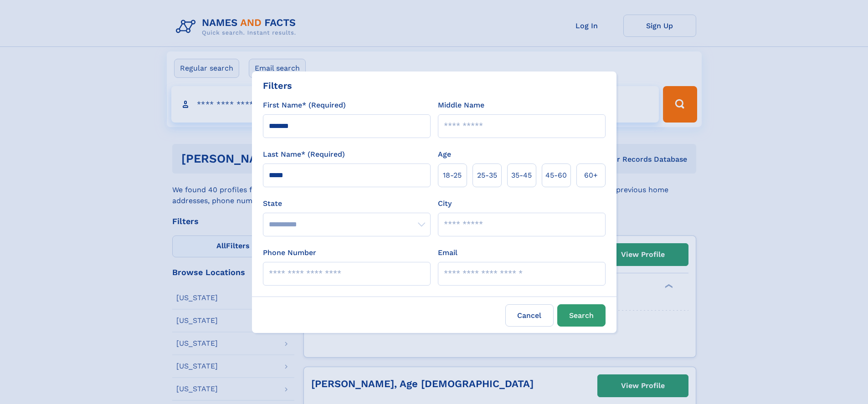  What do you see at coordinates (556, 175) in the screenshot?
I see `span: 45‑60` at bounding box center [556, 175].